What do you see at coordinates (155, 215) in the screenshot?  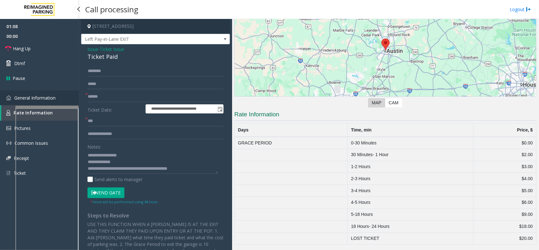 I see `h4: Steps to Resolve` at bounding box center [155, 215].